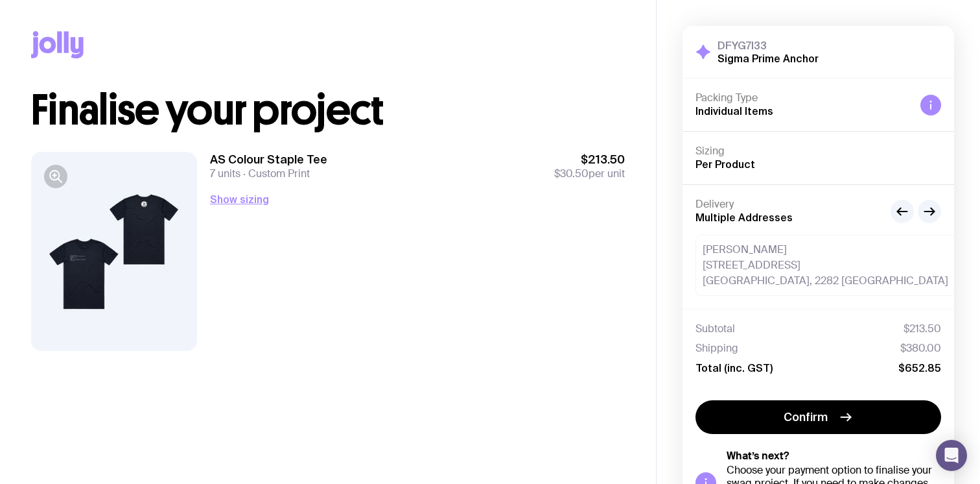 Image resolution: width=980 pixels, height=484 pixels. I want to click on span: Total (inc. GST), so click(734, 368).